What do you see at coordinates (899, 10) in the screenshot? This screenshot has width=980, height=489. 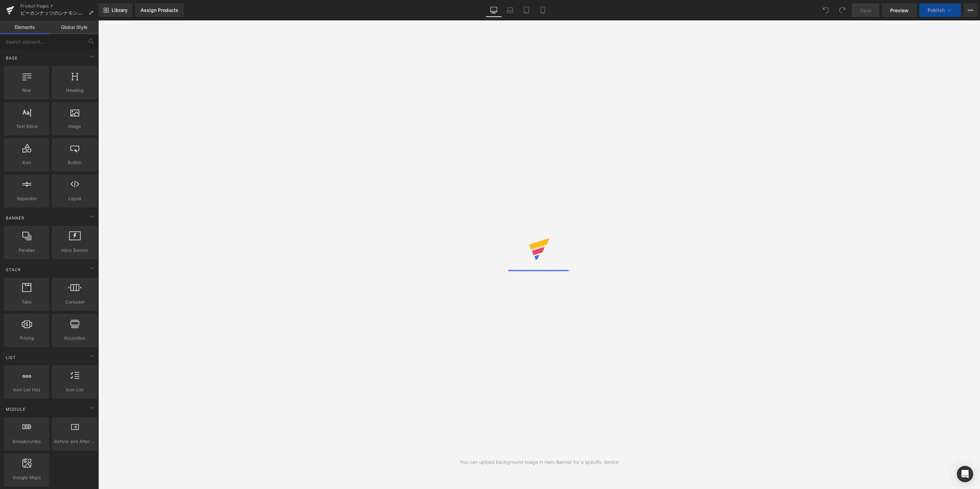 I see `span: Preview` at bounding box center [899, 10].